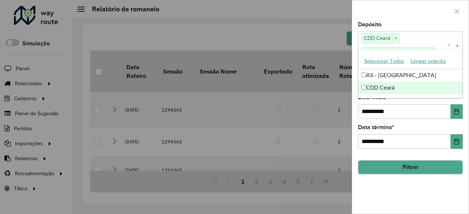 This screenshot has height=214, width=469. What do you see at coordinates (450, 45) in the screenshot?
I see `span: Clear all` at bounding box center [450, 45].